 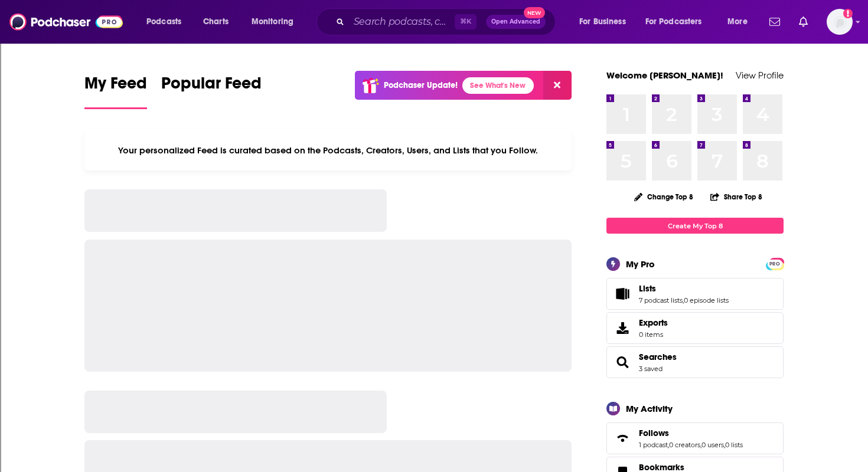 What do you see at coordinates (163, 22) in the screenshot?
I see `span: Podcasts` at bounding box center [163, 22].